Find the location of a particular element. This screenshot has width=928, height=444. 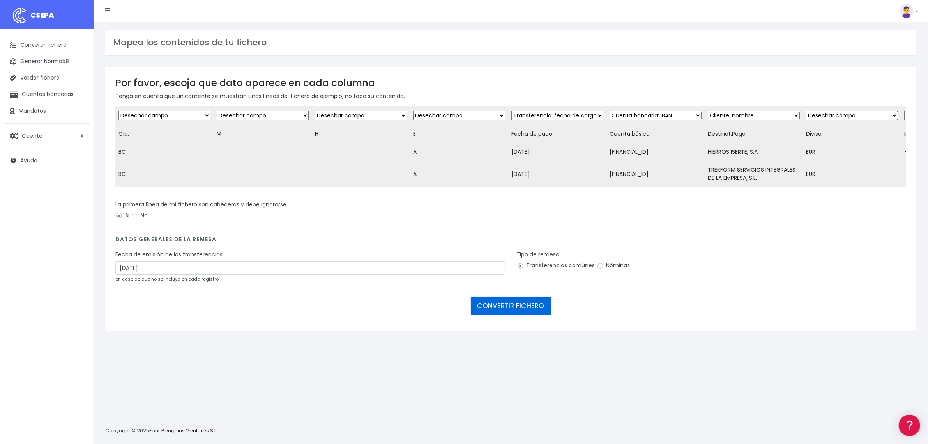

td: Cía. is located at coordinates (165, 134).